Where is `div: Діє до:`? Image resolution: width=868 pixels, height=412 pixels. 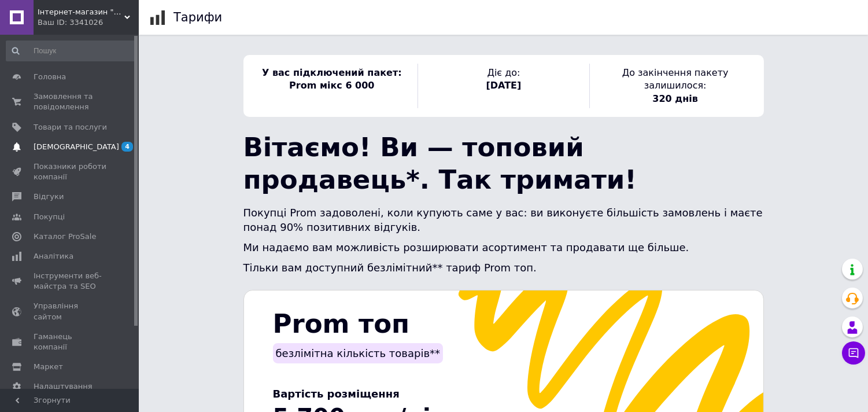 div: Діє до: is located at coordinates (503, 85).